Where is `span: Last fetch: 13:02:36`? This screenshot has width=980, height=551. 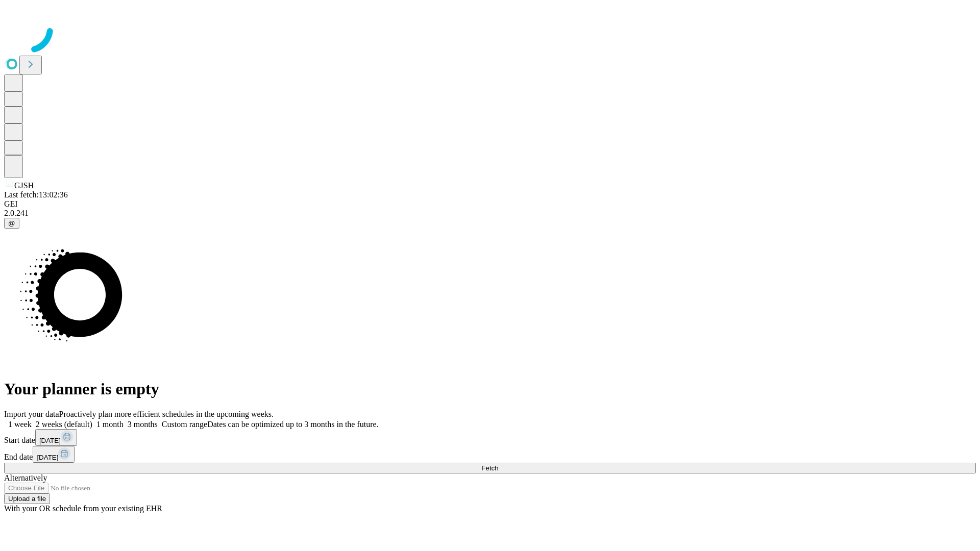
span: Last fetch: 13:02:36 is located at coordinates (36, 194).